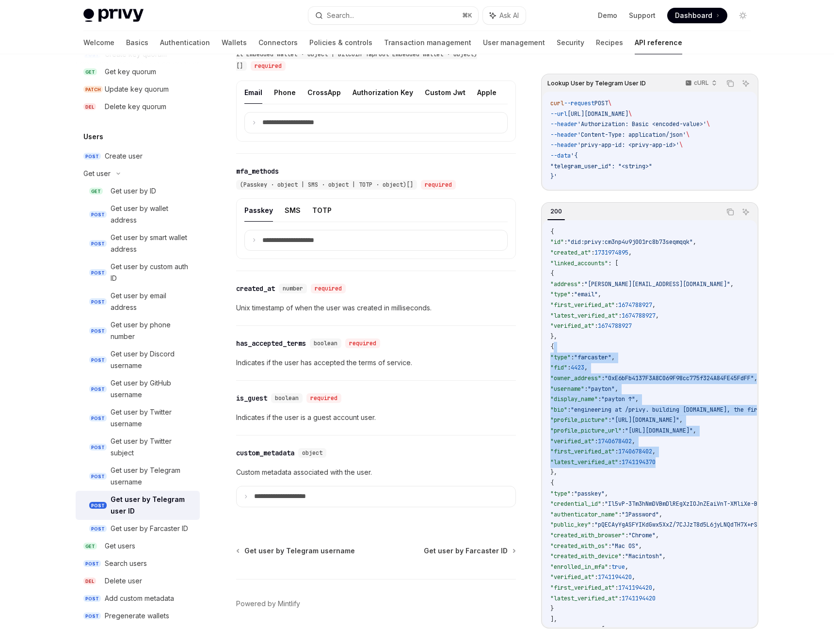 This screenshot has height=644, width=834. Describe the element at coordinates (565, 284) in the screenshot. I see `span: "address"` at that location.